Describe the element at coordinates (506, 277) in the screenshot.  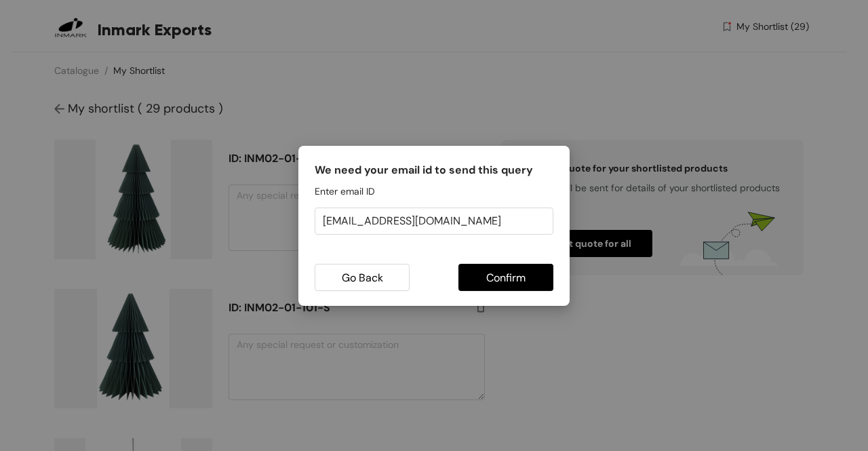
I see `button: Confirm` at that location.